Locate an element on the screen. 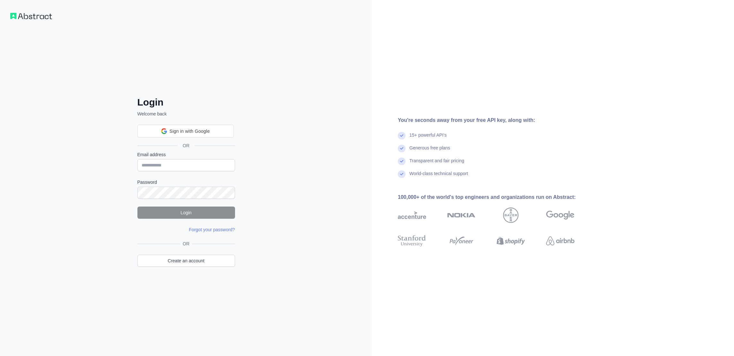 The height and width of the screenshot is (356, 734). span: Sign in with Google is located at coordinates (189, 131).